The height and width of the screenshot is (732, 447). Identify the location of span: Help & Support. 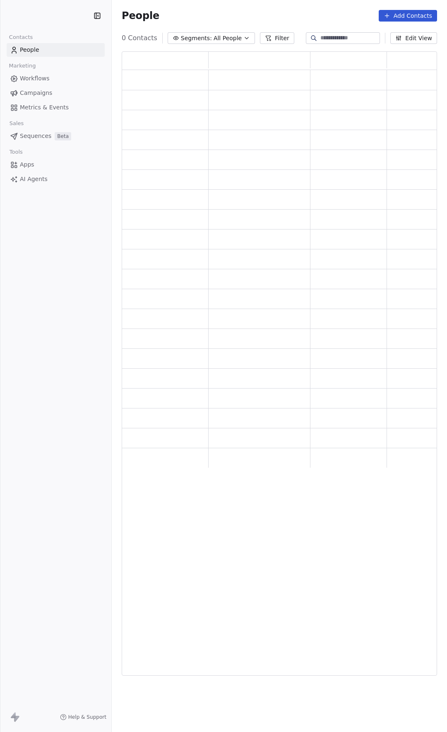
(87, 717).